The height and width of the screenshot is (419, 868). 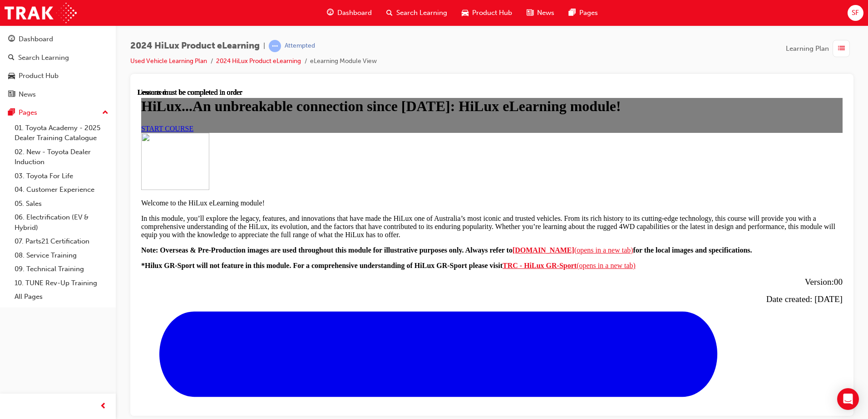 What do you see at coordinates (62, 297) in the screenshot?
I see `a: All Pages` at bounding box center [62, 297].